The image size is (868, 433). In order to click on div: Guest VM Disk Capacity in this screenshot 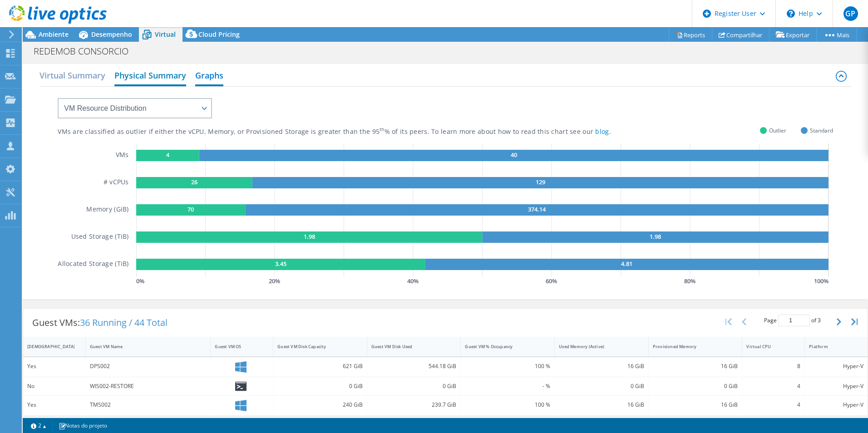, I will do `click(315, 346)`.